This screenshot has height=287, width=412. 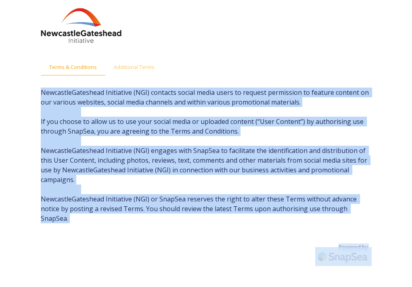 What do you see at coordinates (134, 67) in the screenshot?
I see `span: Additional Terms` at bounding box center [134, 67].